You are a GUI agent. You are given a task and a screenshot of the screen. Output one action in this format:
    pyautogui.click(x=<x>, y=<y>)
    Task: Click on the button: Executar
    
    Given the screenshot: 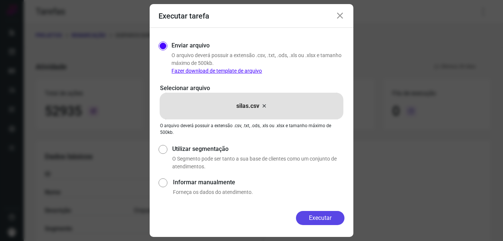 What is the action you would take?
    pyautogui.click(x=320, y=218)
    